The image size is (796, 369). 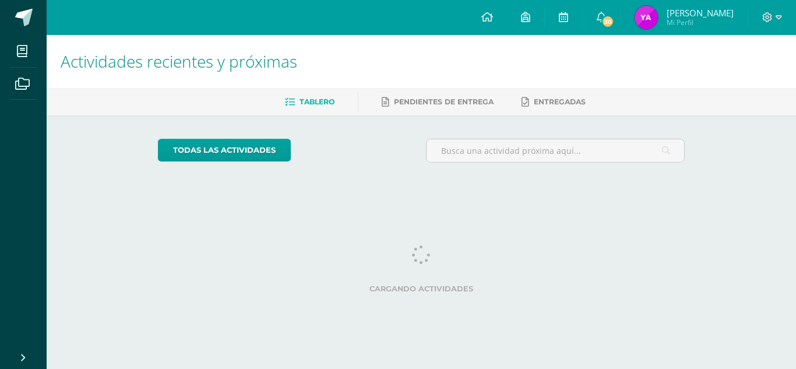 I want to click on span: Mi Perfil, so click(x=700, y=22).